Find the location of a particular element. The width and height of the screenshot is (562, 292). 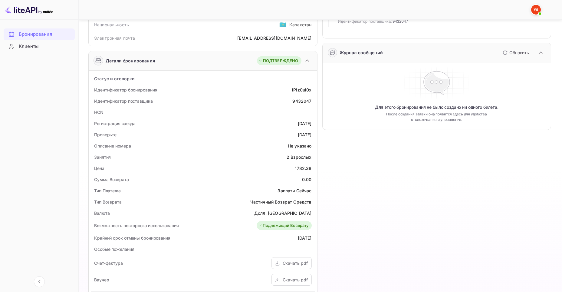

div: 9432047 is located at coordinates (302, 101).